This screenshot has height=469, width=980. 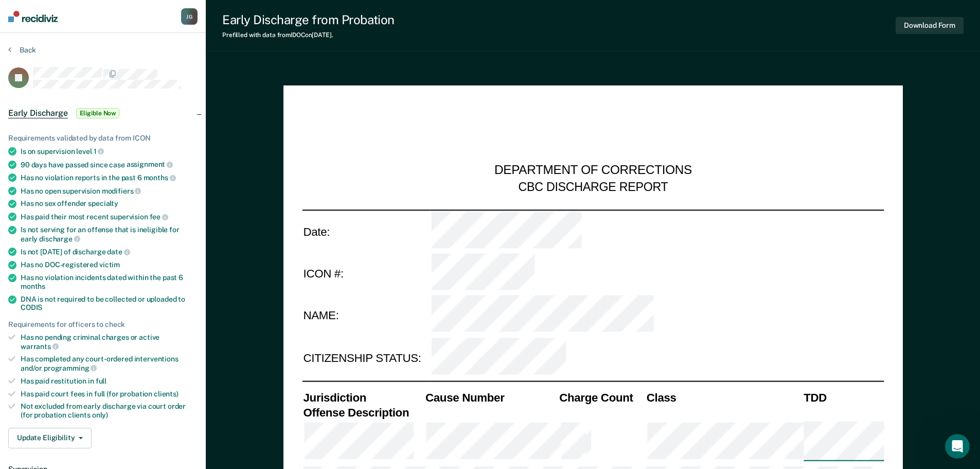 What do you see at coordinates (100, 415) in the screenshot?
I see `span: only)` at bounding box center [100, 415].